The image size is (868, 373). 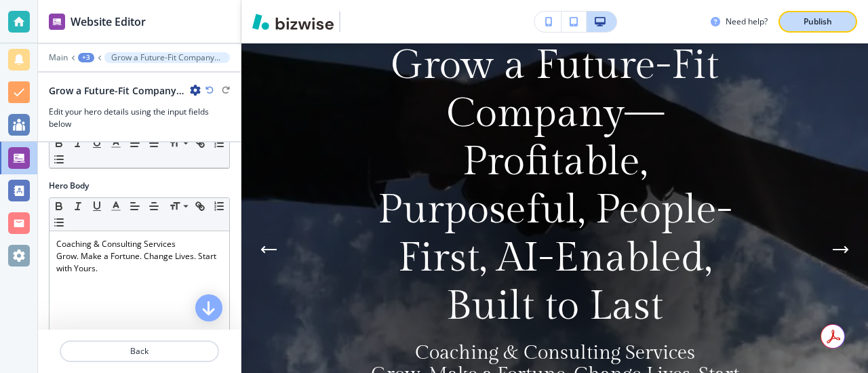 What do you see at coordinates (58, 57) in the screenshot?
I see `button: Main` at bounding box center [58, 57].